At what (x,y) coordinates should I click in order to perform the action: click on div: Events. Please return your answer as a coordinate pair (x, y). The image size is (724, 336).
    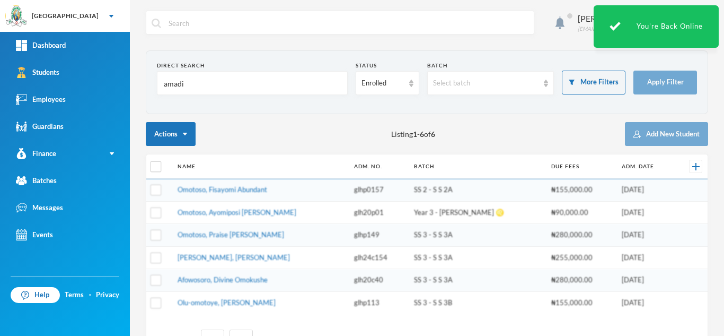
    Looking at the image, I should click on (34, 234).